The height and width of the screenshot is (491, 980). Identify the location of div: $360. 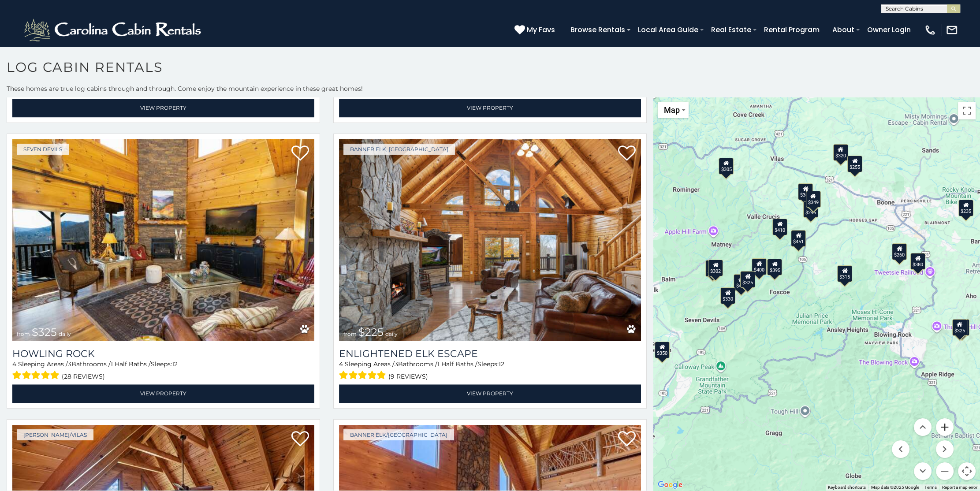
(805, 192).